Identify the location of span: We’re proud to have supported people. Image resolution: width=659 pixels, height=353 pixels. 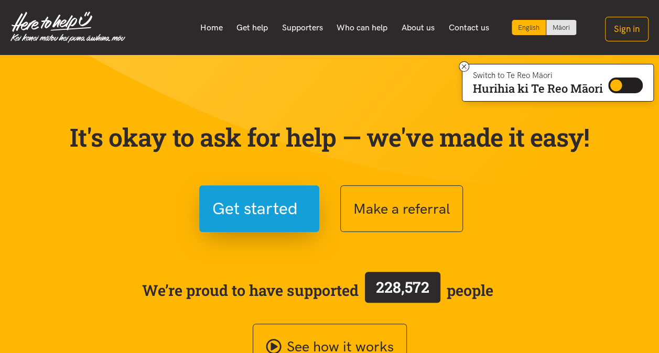
(318, 290).